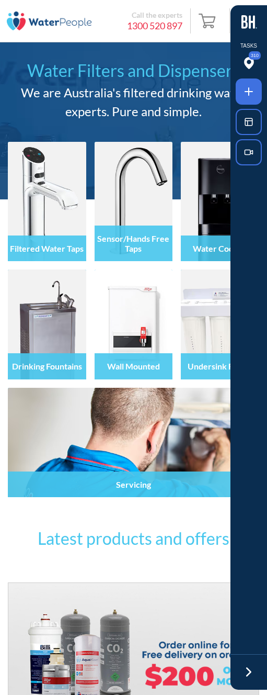 The image size is (267, 695). What do you see at coordinates (220, 248) in the screenshot?
I see `h4: Water Coolers` at bounding box center [220, 248].